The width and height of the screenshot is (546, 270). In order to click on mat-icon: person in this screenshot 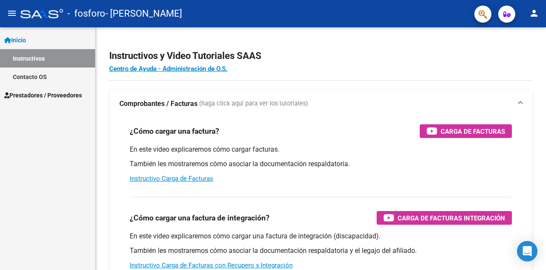, I will do `click(534, 13)`.